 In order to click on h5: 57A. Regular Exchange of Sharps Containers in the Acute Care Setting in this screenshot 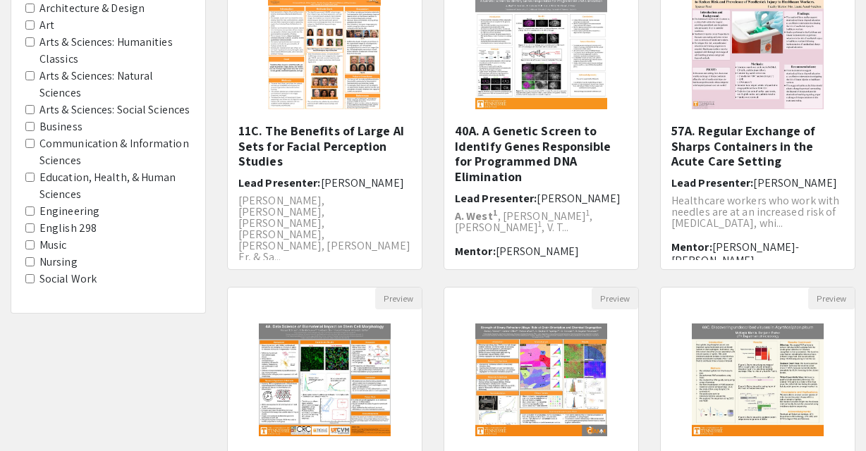, I will do `click(758, 146)`.